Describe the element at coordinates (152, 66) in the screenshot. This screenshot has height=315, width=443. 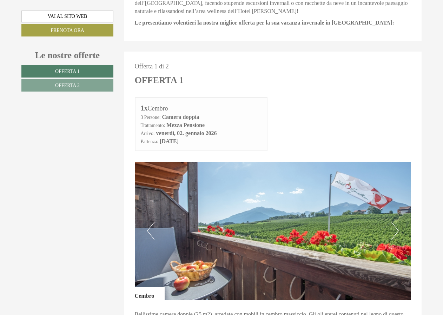
I see `span: Offerta 1 di 2` at that location.